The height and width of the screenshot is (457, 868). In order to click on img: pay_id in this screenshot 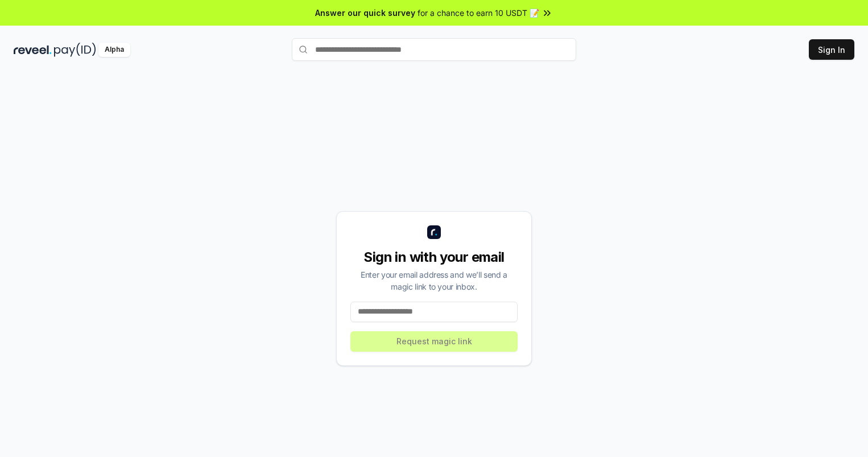, I will do `click(75, 49)`.